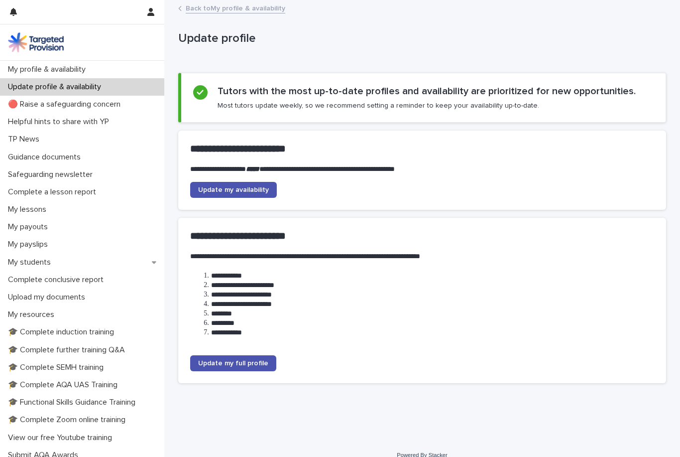 This screenshot has height=457, width=680. I want to click on p: 🎓 Functional Skills Guidance Training, so click(74, 402).